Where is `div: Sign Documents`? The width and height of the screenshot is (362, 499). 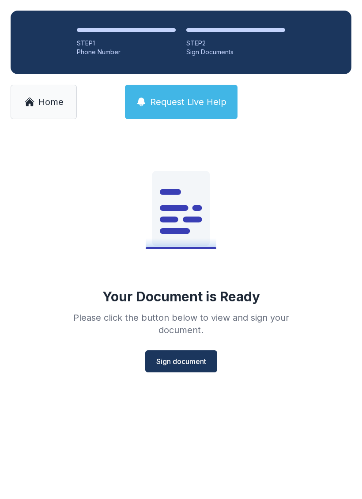
div: Sign Documents is located at coordinates (236, 52).